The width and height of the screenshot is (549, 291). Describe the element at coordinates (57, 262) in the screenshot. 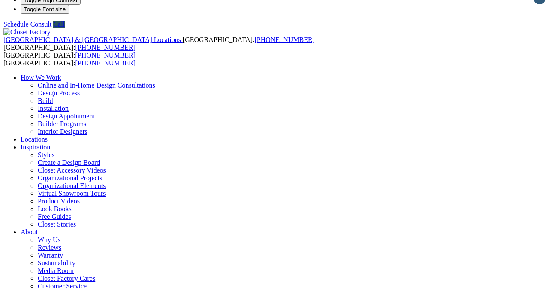

I see `a: Sustainability` at that location.